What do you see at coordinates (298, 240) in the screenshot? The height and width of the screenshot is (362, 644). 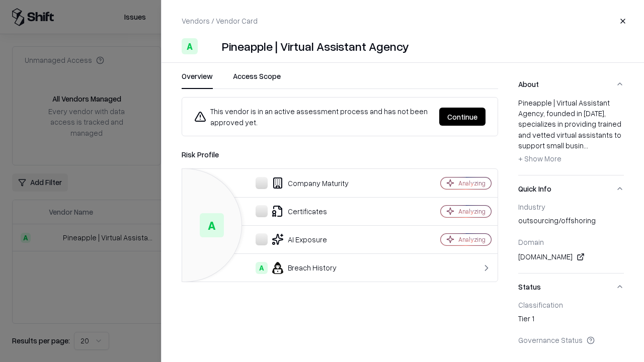 I see `div: AI Exposure` at bounding box center [298, 240].